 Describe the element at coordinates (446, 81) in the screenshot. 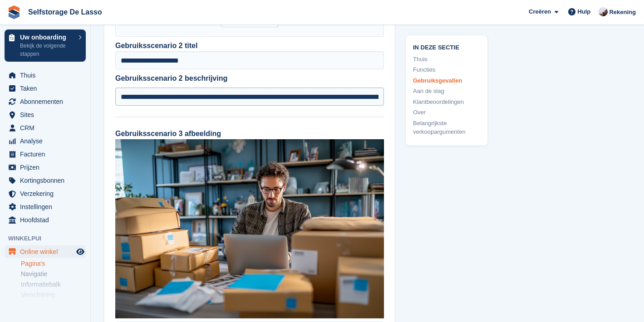

I see `a: Gebruiksgevallen` at that location.